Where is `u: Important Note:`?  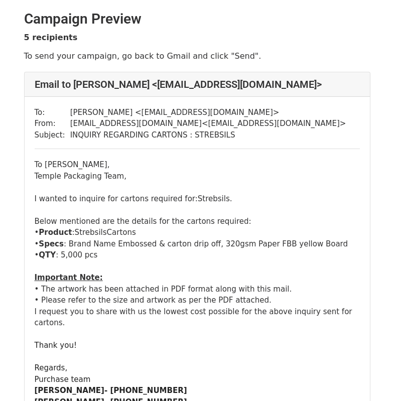 u: Important Note: is located at coordinates (69, 277).